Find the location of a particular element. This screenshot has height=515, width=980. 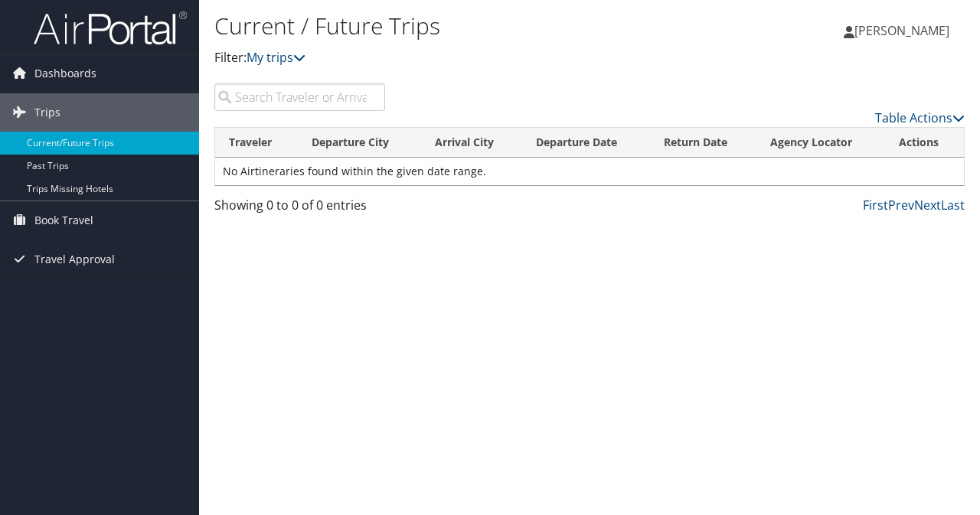

th: Actions is located at coordinates (924, 143).